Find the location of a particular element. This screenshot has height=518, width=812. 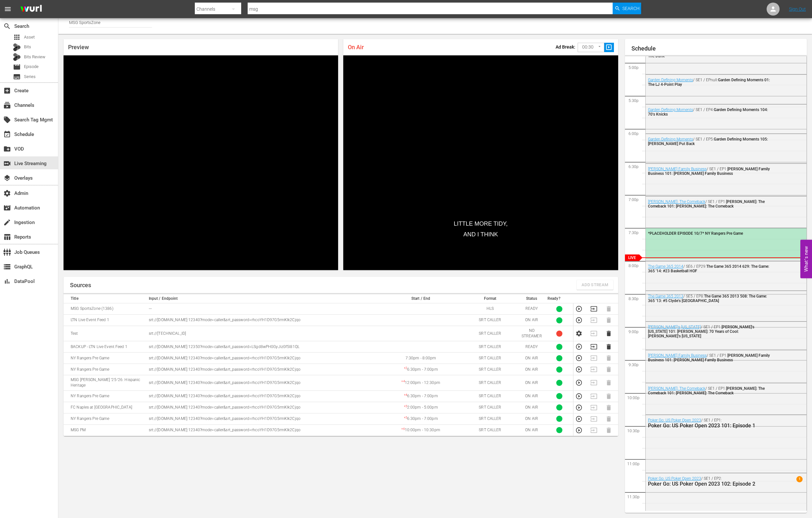

div: / SE1 / EP5: is located at coordinates (710, 141).